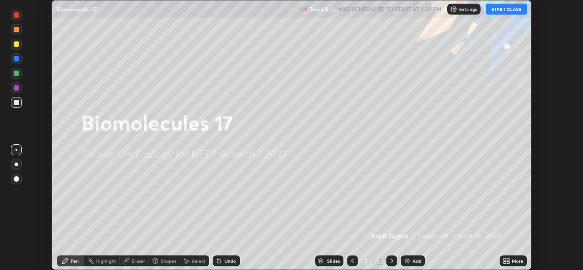  Describe the element at coordinates (506, 9) in the screenshot. I see `button: START CLASS` at that location.